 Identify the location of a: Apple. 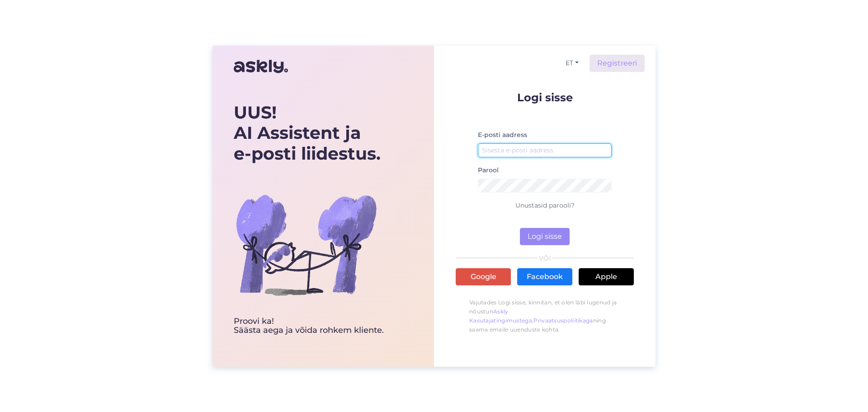
(606, 277).